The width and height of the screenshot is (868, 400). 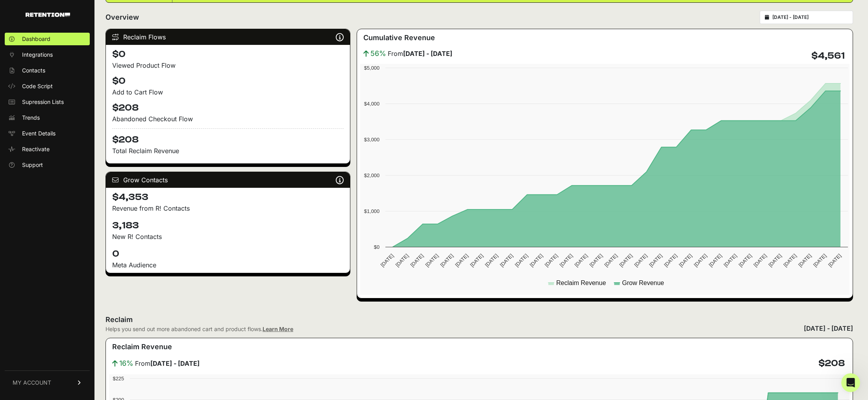 What do you see at coordinates (48, 14) in the screenshot?
I see `img: Retention.com` at bounding box center [48, 14].